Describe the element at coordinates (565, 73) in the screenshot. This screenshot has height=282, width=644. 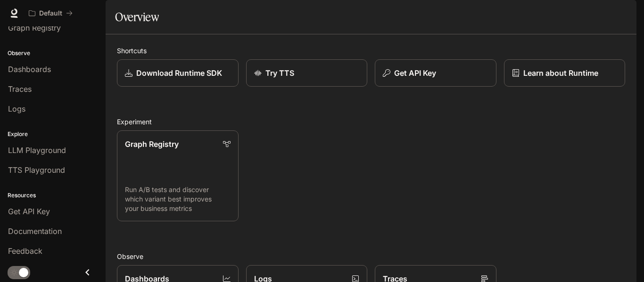
I see `a: Learn about Runtime` at that location.